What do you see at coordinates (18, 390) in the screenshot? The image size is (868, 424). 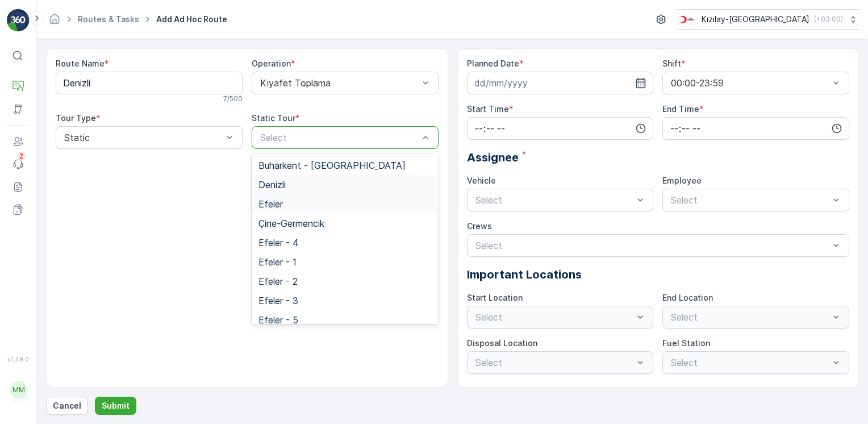 I see `button: MM` at bounding box center [18, 390].